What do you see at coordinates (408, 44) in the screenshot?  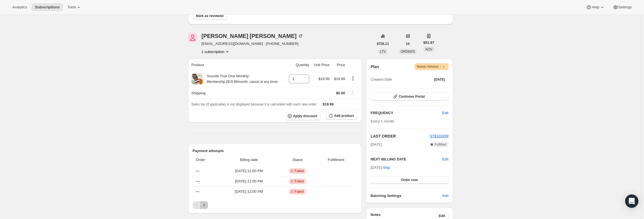 I see `span: 14` at bounding box center [408, 44].